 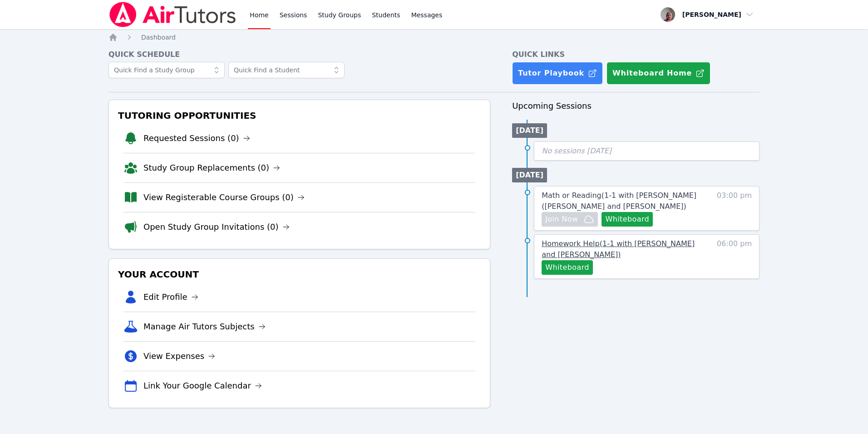 What do you see at coordinates (171, 297) in the screenshot?
I see `a: Edit Profile` at bounding box center [171, 297].